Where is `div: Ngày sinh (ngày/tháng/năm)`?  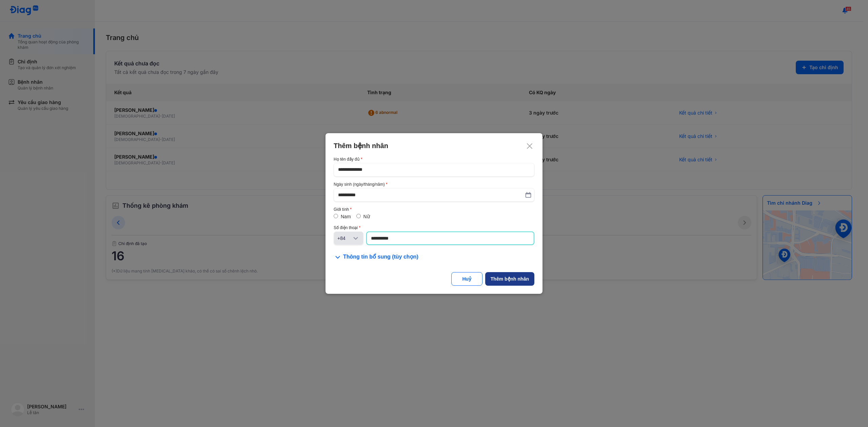 div: Ngày sinh (ngày/tháng/năm) is located at coordinates (434, 185).